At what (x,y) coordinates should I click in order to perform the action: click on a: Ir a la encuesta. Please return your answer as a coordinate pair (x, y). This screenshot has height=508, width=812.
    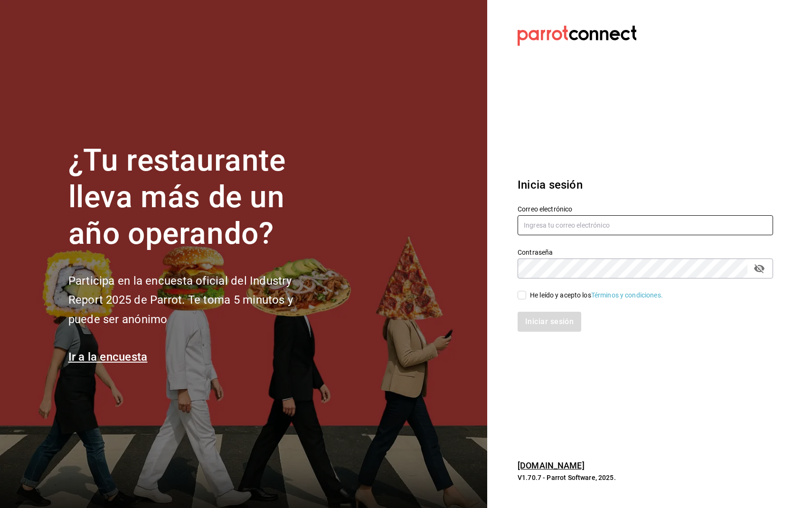
    Looking at the image, I should click on (108, 357).